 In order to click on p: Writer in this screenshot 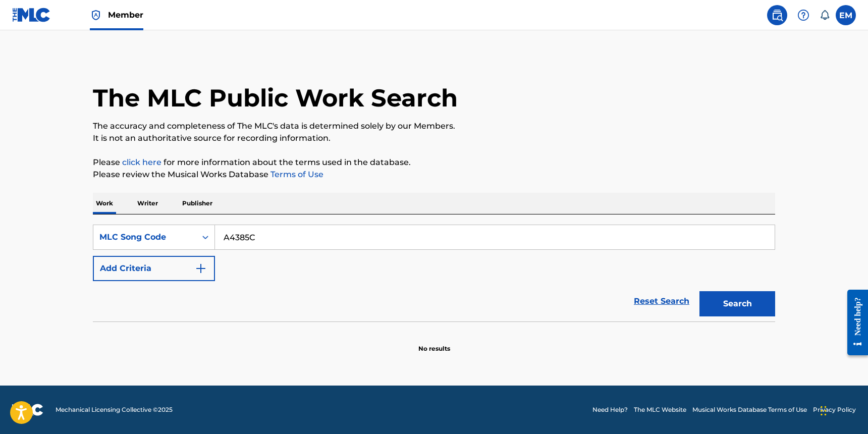, I will do `click(147, 204)`.